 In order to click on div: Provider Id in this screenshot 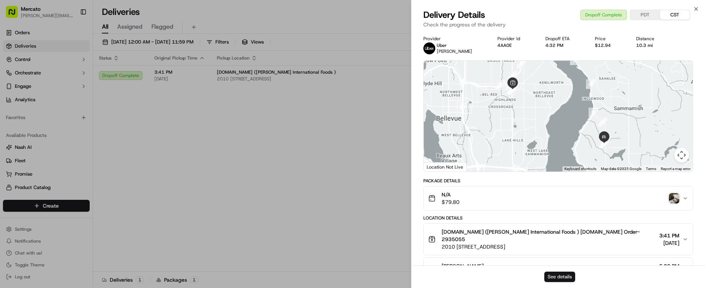, I will do `click(516, 39)`.